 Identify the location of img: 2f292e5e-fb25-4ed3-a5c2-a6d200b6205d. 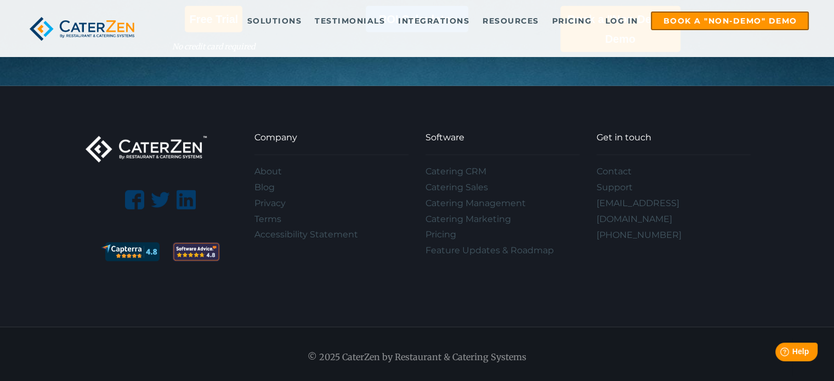
(196, 252).